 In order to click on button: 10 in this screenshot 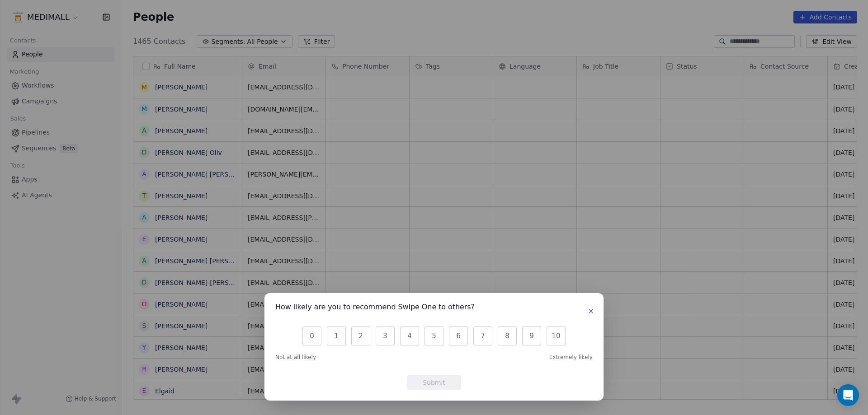, I will do `click(556, 336)`.